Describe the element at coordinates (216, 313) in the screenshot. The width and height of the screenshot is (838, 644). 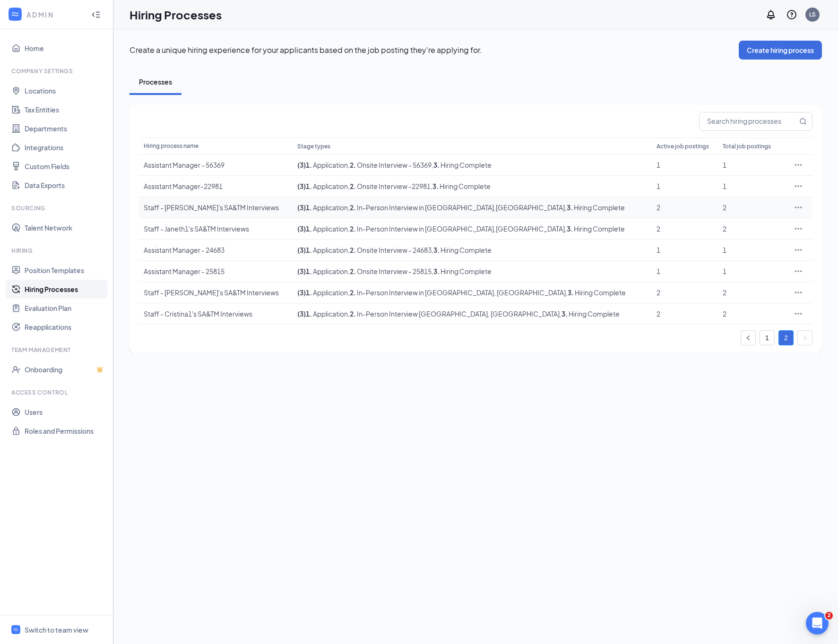
I see `div: Staff - Cristina1's SA&TM Interviews` at that location.